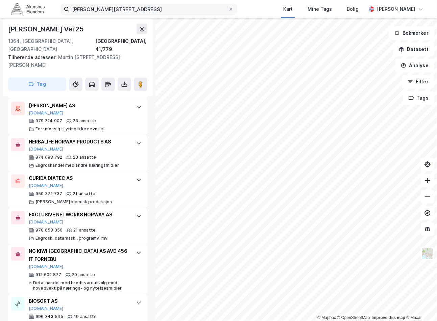 This screenshot has width=437, height=321. What do you see at coordinates (28, 9) in the screenshot?
I see `img: akershus-eiendom-logo.9091f326c980b4bce74ccdd9f866810c.svg` at bounding box center [28, 9].